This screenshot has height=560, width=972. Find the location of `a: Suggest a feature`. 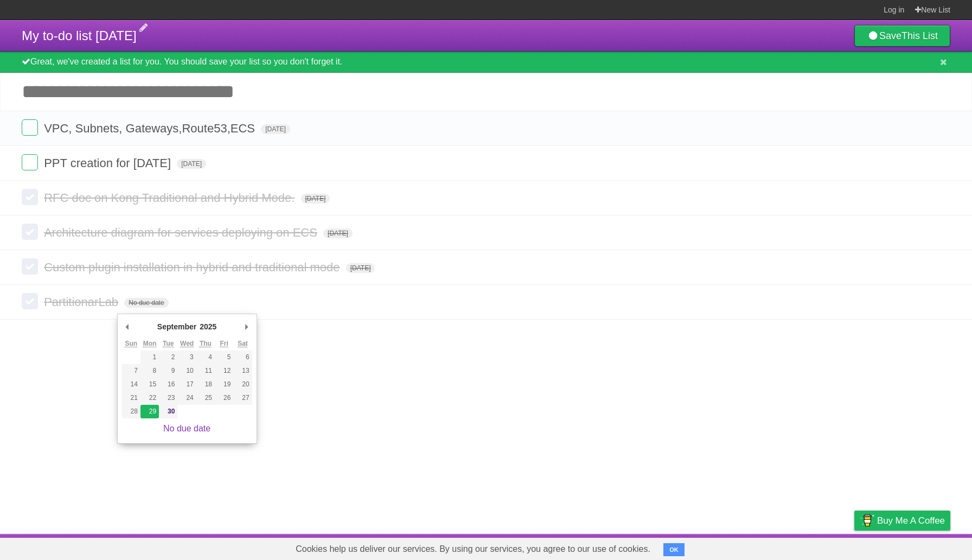

a: Suggest a feature is located at coordinates (917, 547).